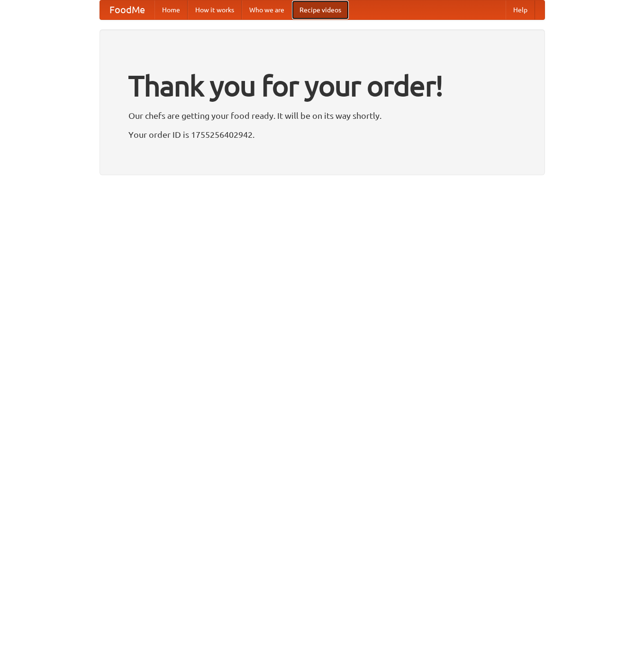  What do you see at coordinates (520, 10) in the screenshot?
I see `a: Help` at bounding box center [520, 10].